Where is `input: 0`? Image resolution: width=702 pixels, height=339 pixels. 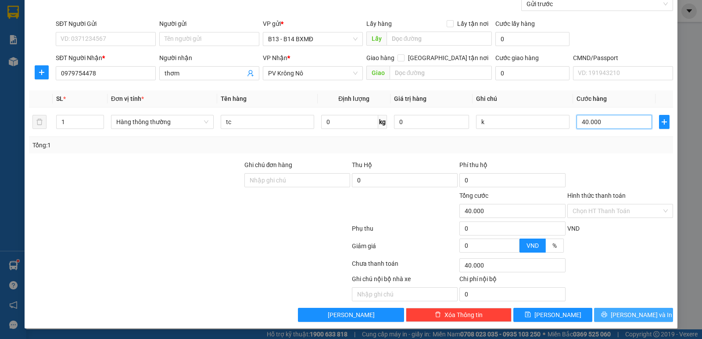 input: 0 is located at coordinates (431, 122).